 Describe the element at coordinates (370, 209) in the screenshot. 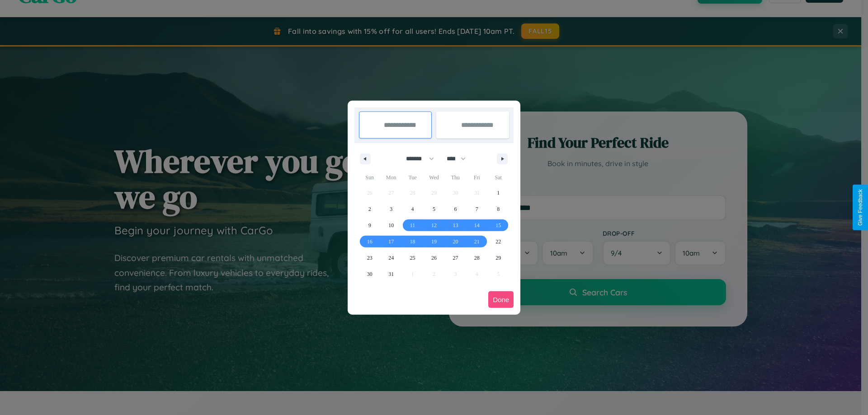

I see `span: 2` at that location.